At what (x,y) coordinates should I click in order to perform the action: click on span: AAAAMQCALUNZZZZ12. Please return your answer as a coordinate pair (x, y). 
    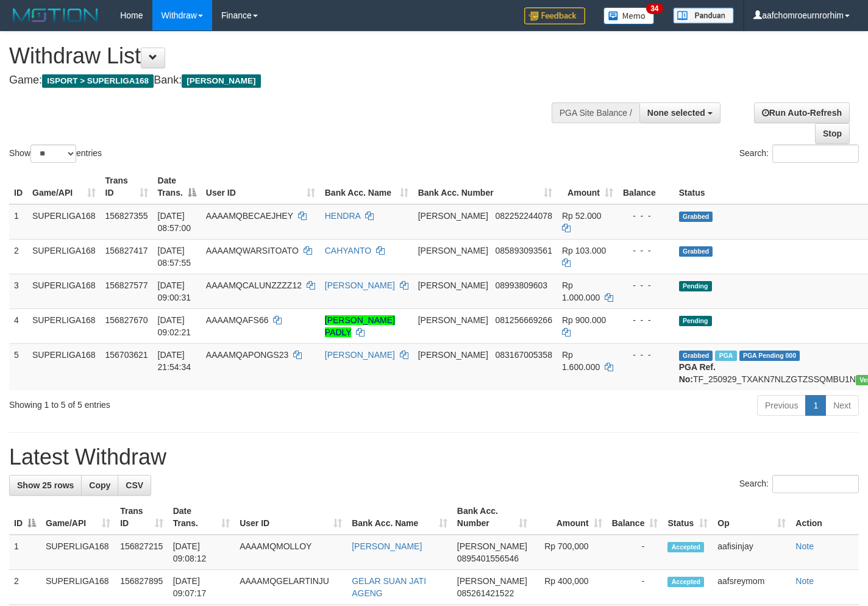
    Looking at the image, I should click on (253, 285).